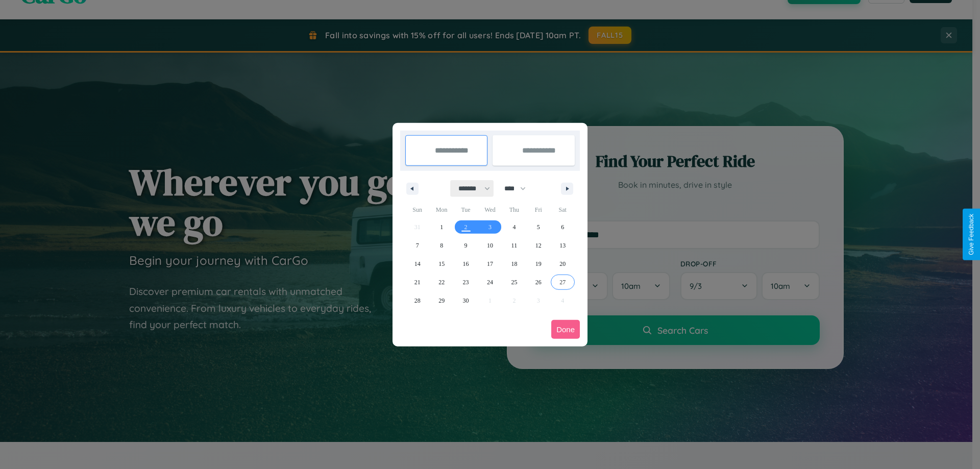  I want to click on span: Mon, so click(441, 210).